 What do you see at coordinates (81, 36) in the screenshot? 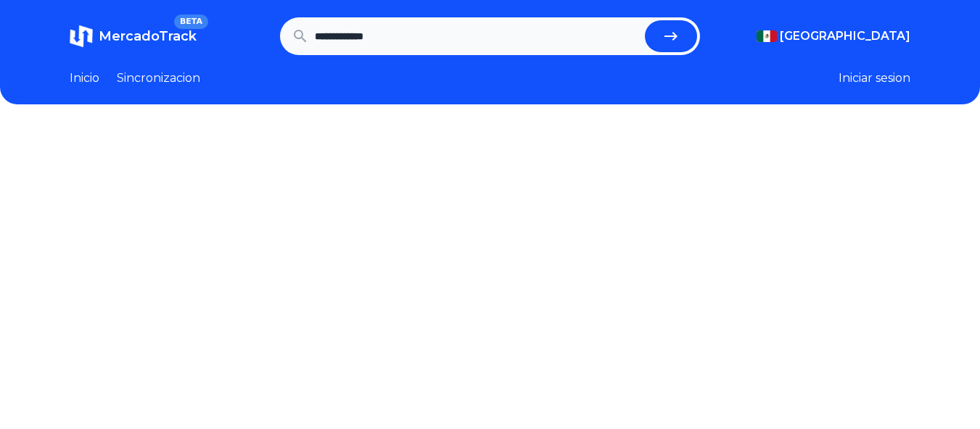
I see `img: MercadoTrack` at bounding box center [81, 36].